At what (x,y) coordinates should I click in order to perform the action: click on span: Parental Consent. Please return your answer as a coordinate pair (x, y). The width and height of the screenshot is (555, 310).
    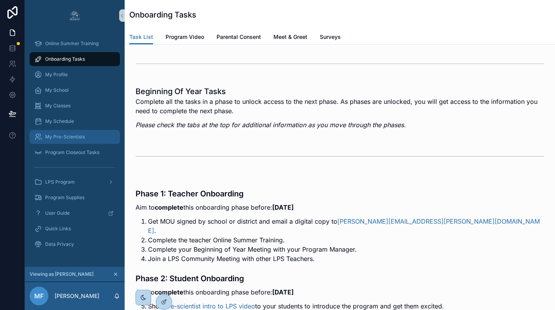
    Looking at the image, I should click on (239, 37).